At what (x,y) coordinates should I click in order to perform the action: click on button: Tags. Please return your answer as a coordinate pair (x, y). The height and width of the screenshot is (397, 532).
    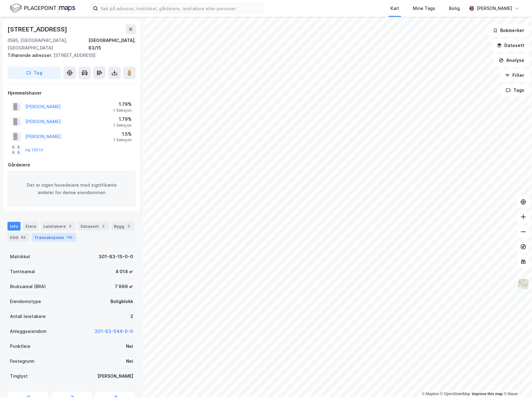
    Looking at the image, I should click on (515, 90).